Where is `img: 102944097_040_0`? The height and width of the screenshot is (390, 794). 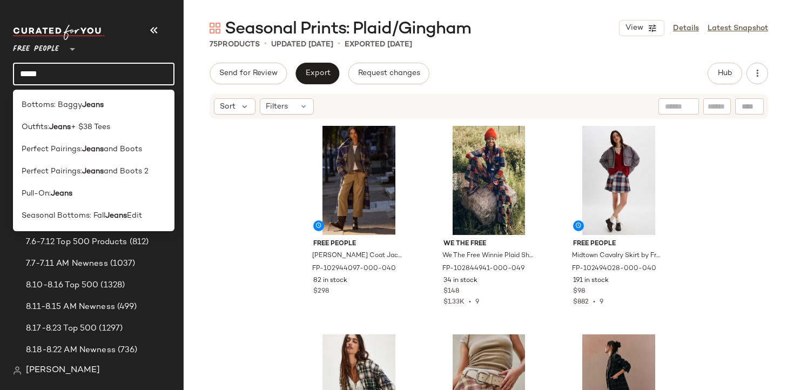
img: 102944097_040_0 is located at coordinates (359, 180).